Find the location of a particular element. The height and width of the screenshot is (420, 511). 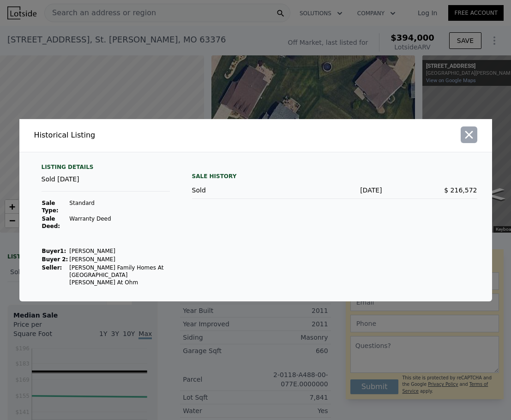

strong: Sale Type: is located at coordinates (50, 207).